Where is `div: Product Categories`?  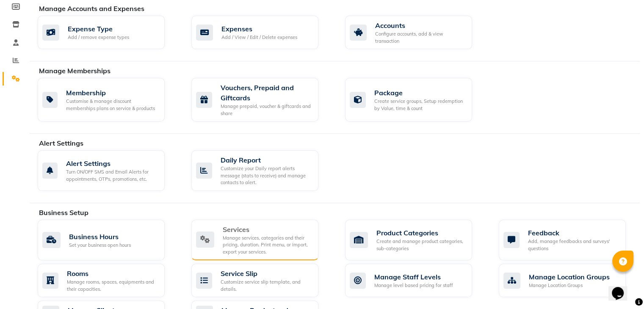
div: Product Categories is located at coordinates (421, 233).